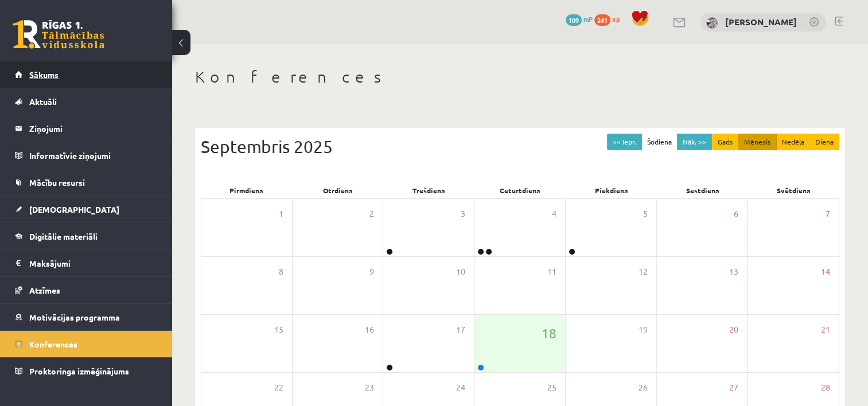 This screenshot has height=406, width=868. Describe the element at coordinates (369, 388) in the screenshot. I see `span: 23` at that location.